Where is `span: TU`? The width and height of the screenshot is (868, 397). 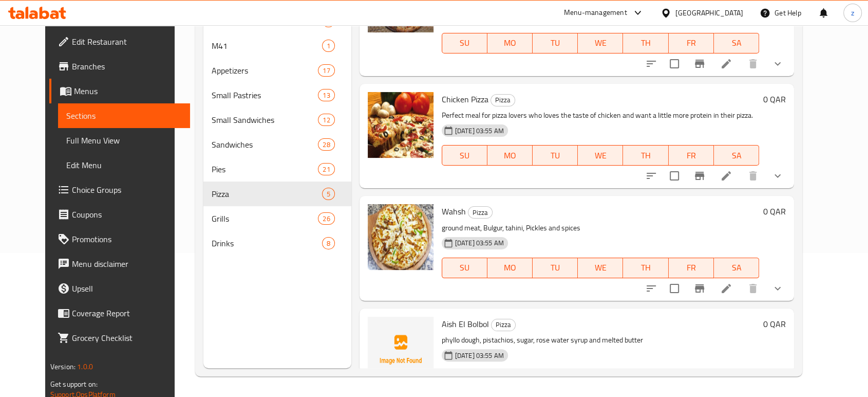
span: TU is located at coordinates (555, 267).